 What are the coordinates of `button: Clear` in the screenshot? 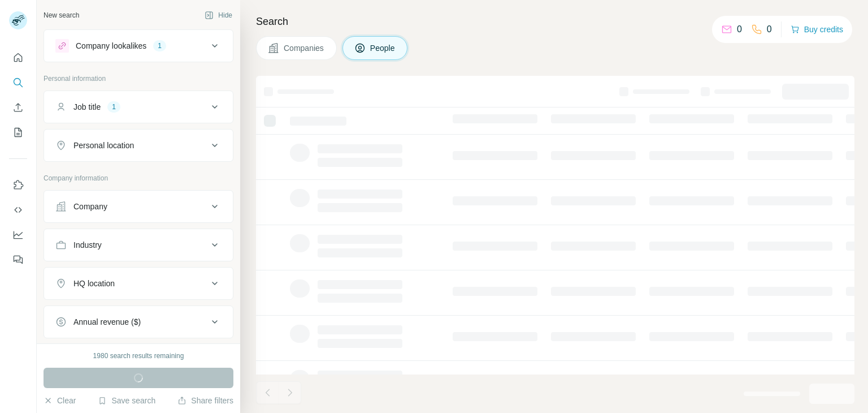 It's located at (59, 400).